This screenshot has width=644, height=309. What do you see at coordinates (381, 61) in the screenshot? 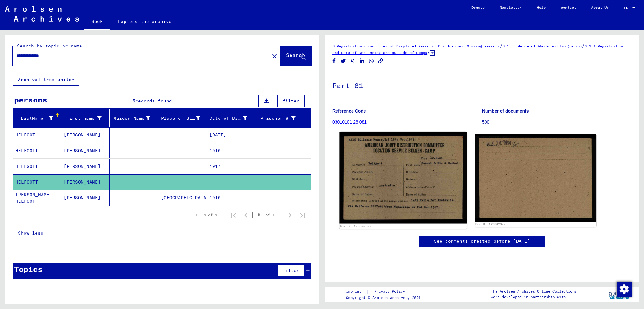
I see `button: Copy link` at bounding box center [381, 61].